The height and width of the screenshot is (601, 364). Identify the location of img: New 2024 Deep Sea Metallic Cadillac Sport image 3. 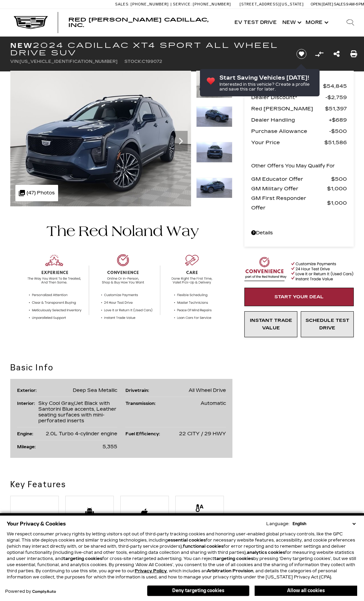
(214, 152).